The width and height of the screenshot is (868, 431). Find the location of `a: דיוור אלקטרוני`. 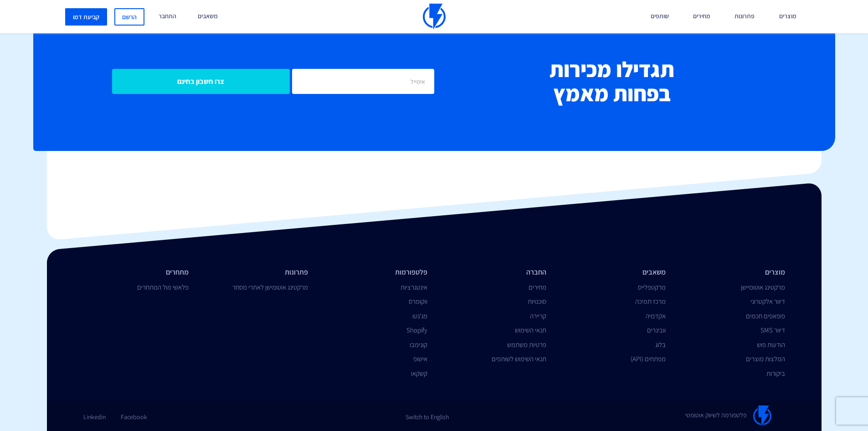

a: דיוור אלקטרוני is located at coordinates (767, 301).